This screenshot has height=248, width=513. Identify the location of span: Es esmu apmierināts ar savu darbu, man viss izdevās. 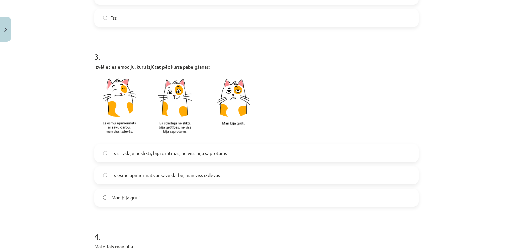
(166, 175).